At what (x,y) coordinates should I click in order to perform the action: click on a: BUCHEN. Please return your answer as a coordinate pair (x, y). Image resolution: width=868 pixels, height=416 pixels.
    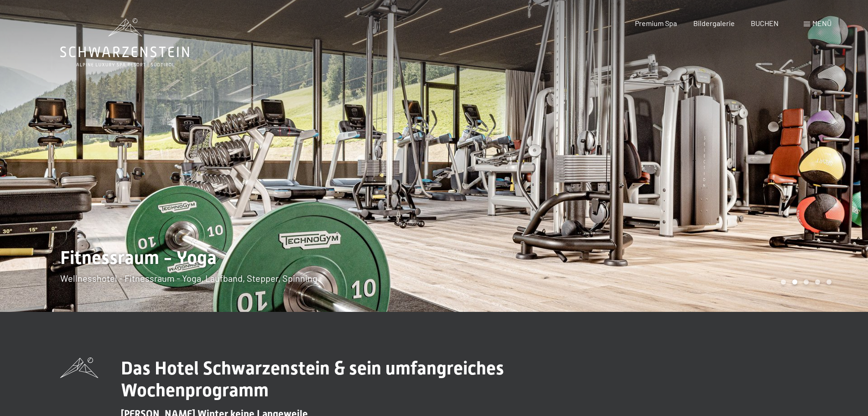
    Looking at the image, I should click on (764, 23).